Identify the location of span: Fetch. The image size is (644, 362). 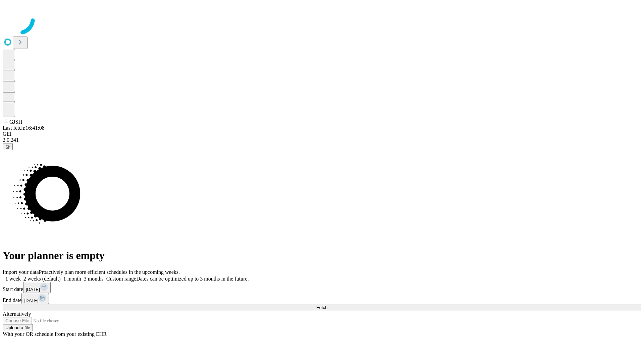
(322, 308).